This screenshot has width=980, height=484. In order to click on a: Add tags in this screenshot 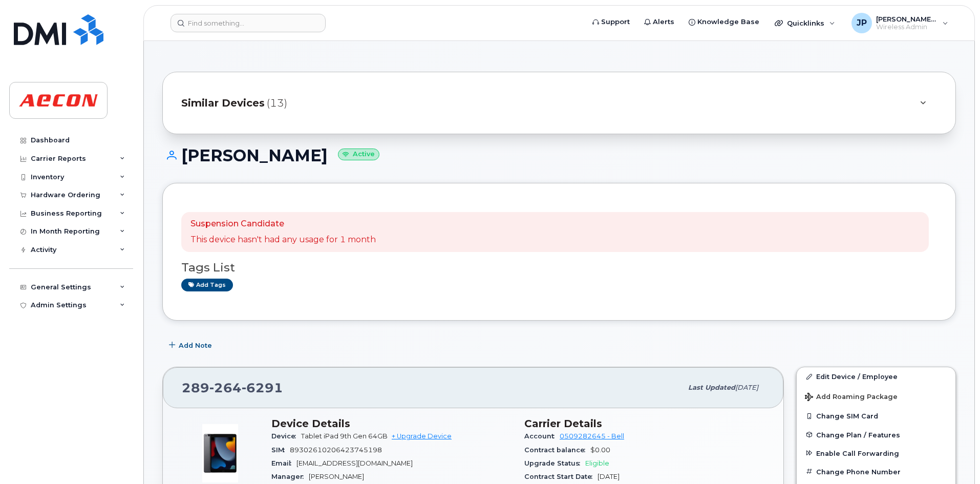, I will do `click(207, 285)`.